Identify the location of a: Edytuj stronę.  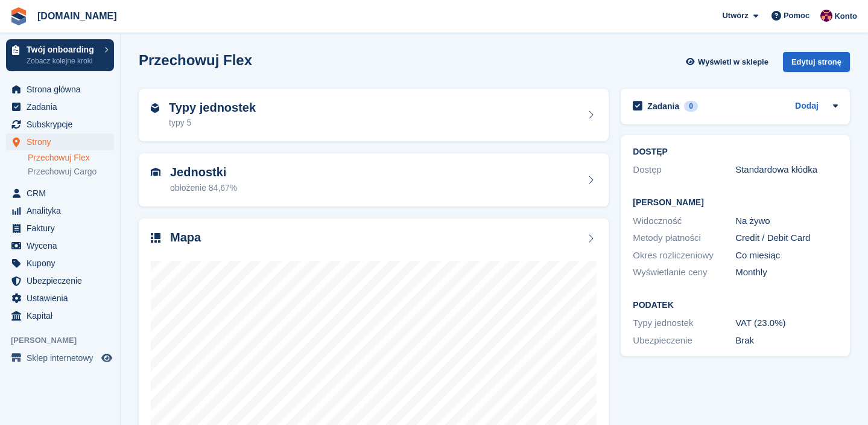
(816, 64).